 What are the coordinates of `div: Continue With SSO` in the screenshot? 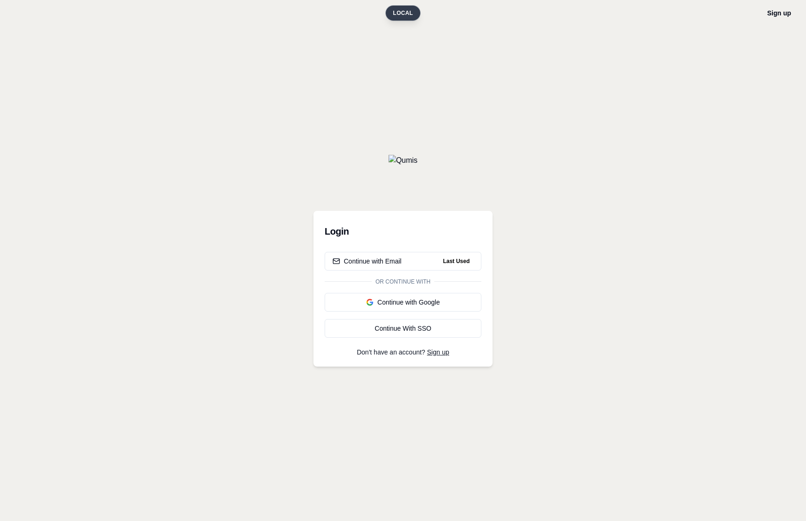 It's located at (403, 328).